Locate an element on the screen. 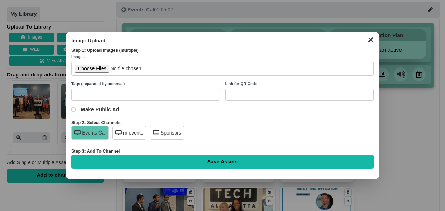 The width and height of the screenshot is (445, 211). label: Images is located at coordinates (223, 57).